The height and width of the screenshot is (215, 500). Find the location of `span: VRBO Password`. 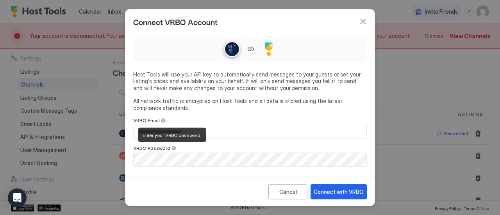

span: VRBO Password is located at coordinates (151, 148).